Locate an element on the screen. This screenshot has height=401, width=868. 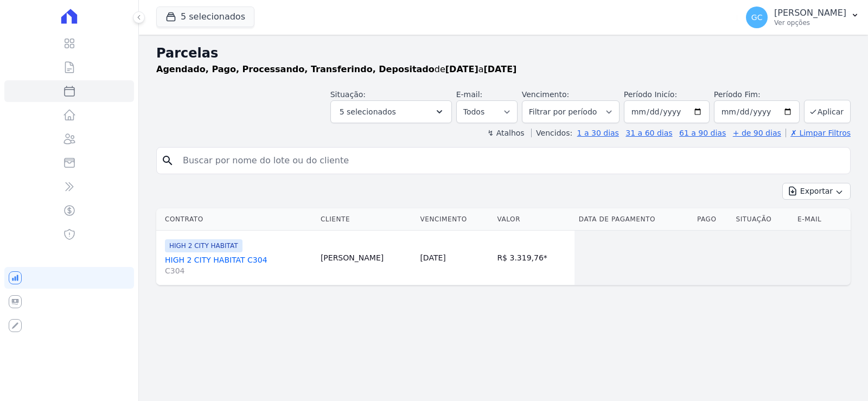
label: Vencimento: is located at coordinates (545, 94).